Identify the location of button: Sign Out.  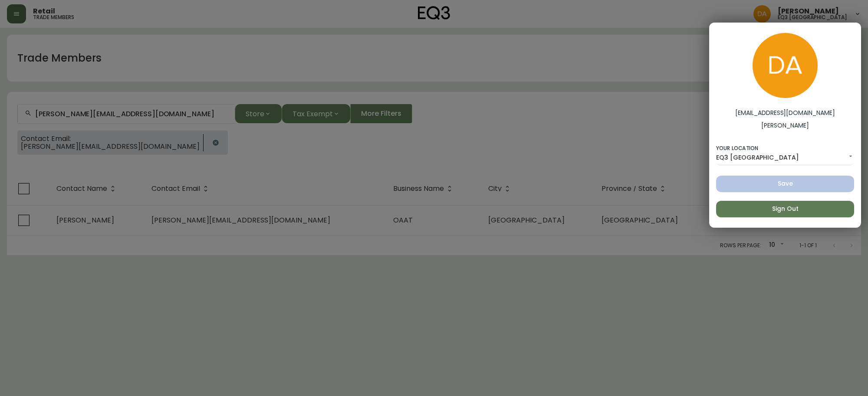
(786, 209).